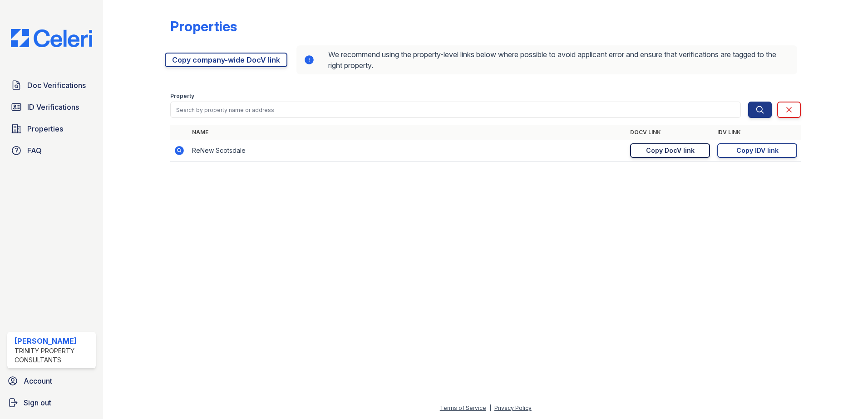  I want to click on a: FAQ, so click(51, 151).